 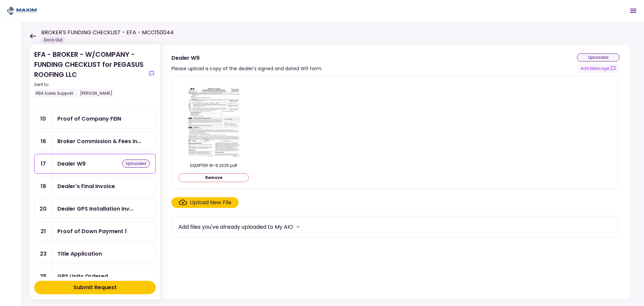 What do you see at coordinates (633, 11) in the screenshot?
I see `button: Open menu` at bounding box center [633, 11].